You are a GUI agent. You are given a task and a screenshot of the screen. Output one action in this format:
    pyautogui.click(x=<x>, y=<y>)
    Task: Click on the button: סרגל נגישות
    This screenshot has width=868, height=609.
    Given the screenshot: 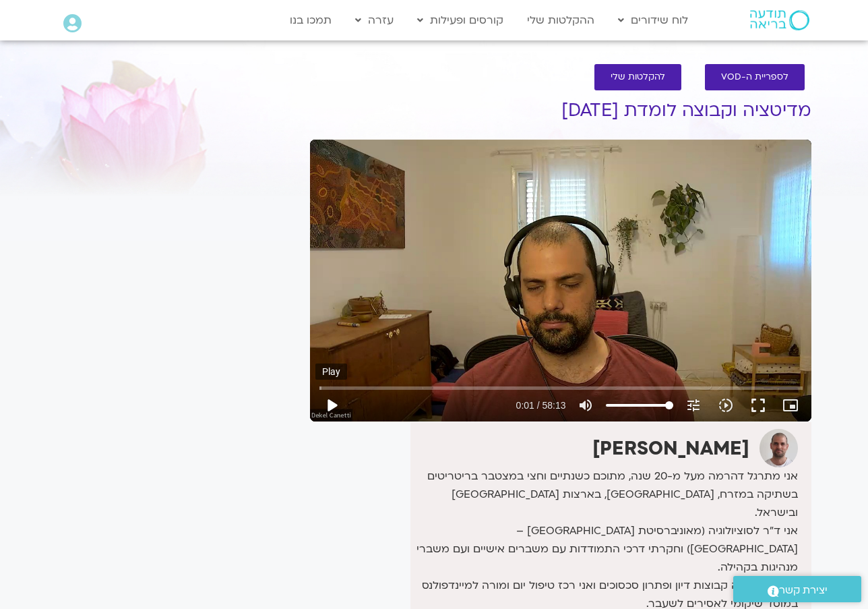 What is the action you would take?
    pyautogui.click(x=15, y=90)
    